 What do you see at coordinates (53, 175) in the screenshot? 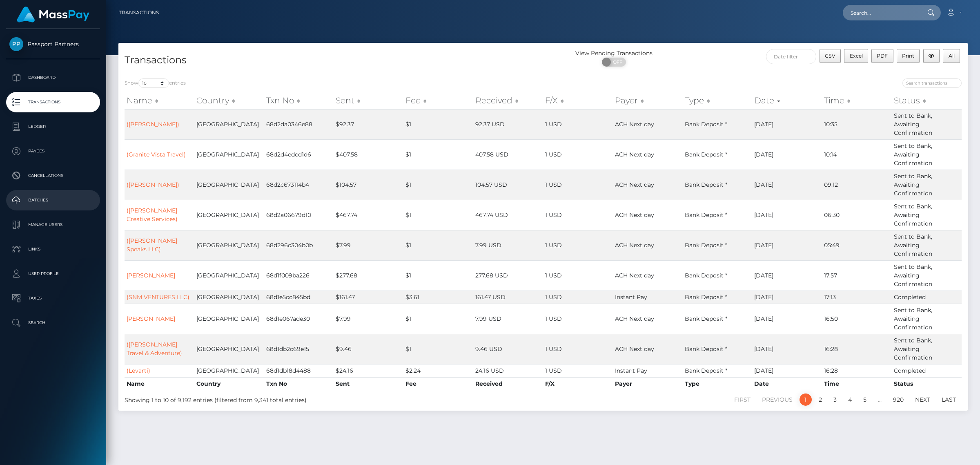
I see `a: Cancellations` at bounding box center [53, 175].